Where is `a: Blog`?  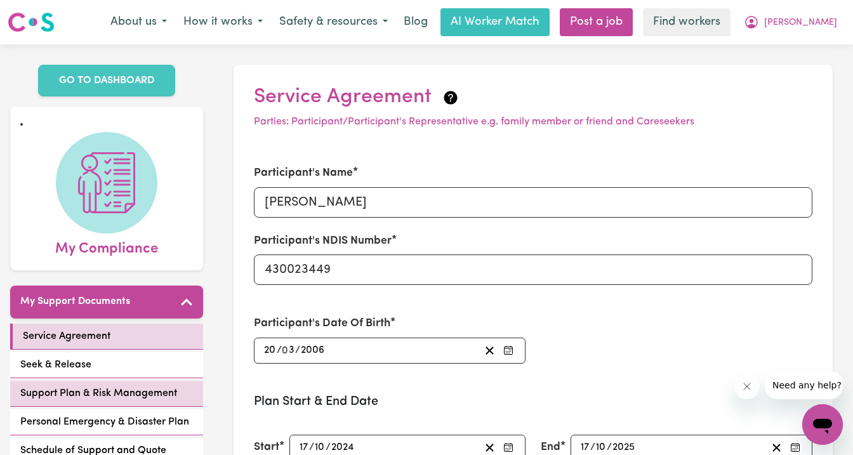
a: Blog is located at coordinates (415, 22).